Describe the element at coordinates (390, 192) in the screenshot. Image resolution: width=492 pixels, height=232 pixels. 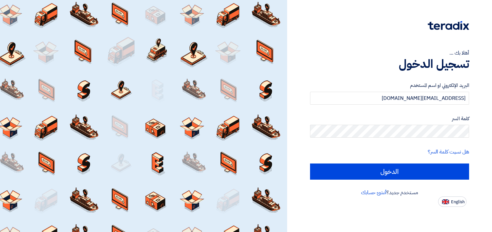
I see `div: مستخدم جديد؟` at that location.